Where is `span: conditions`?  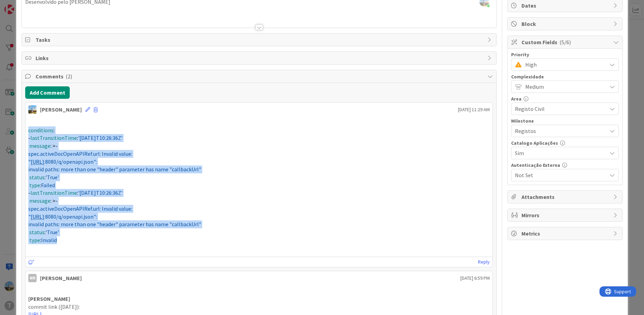 span: conditions is located at coordinates (41, 131).